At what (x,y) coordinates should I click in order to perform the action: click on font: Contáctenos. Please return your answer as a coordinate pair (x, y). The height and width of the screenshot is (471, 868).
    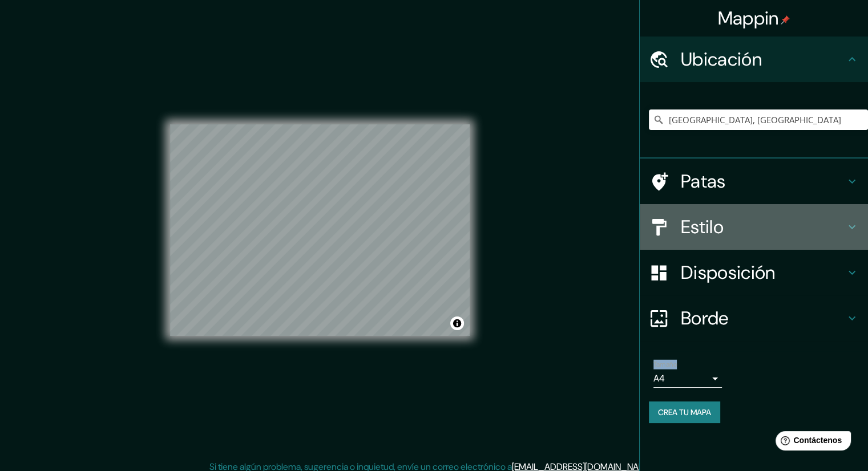
    Looking at the image, I should click on (51, 14).